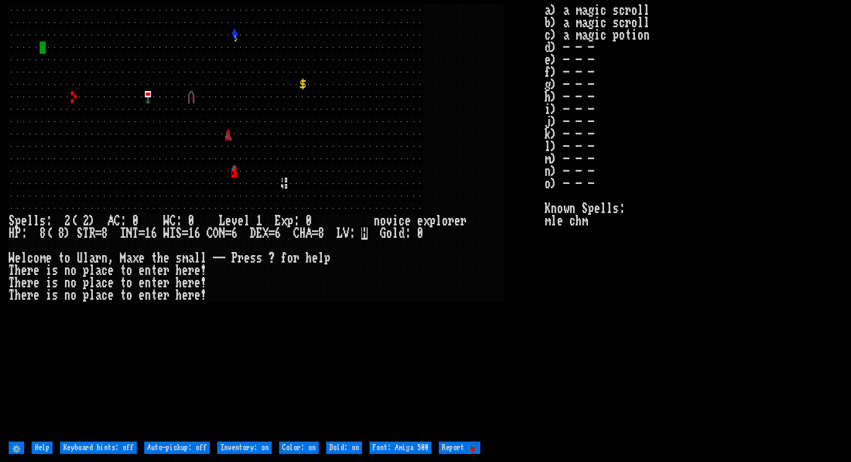 This screenshot has width=851, height=462. I want to click on div: L, so click(340, 233).